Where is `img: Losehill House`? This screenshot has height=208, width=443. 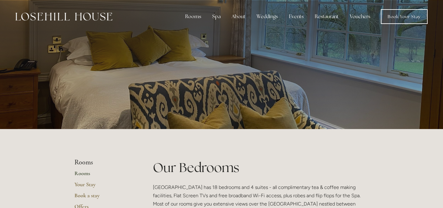 img: Losehill House is located at coordinates (64, 17).